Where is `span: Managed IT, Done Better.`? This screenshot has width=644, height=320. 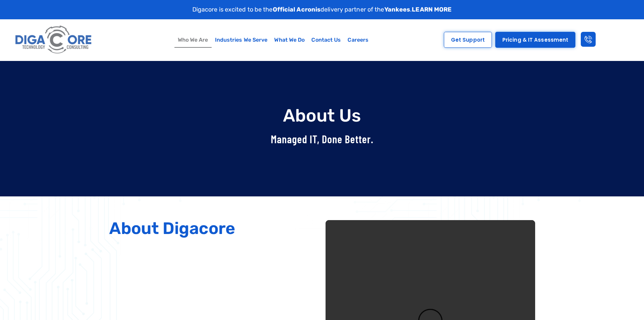 span: Managed IT, Done Better. is located at coordinates (322, 139).